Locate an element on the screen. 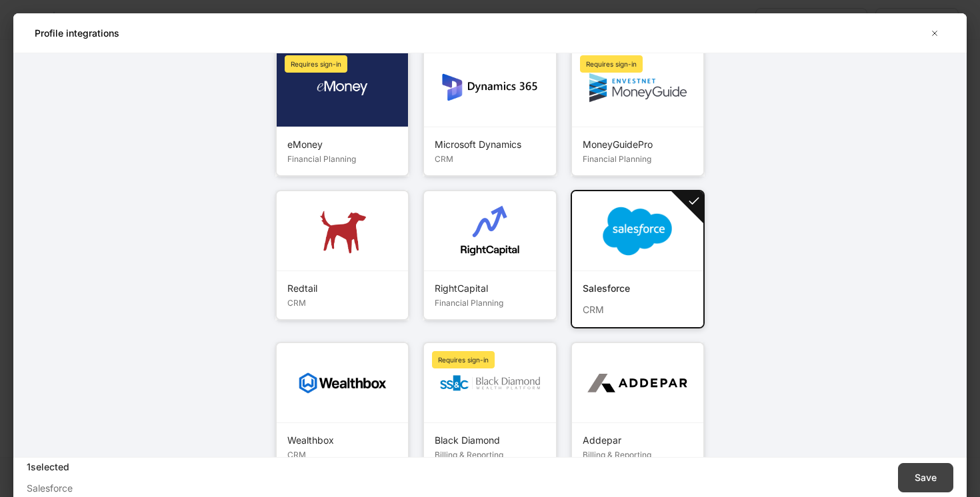  img: eMoney logo is located at coordinates (342, 87).